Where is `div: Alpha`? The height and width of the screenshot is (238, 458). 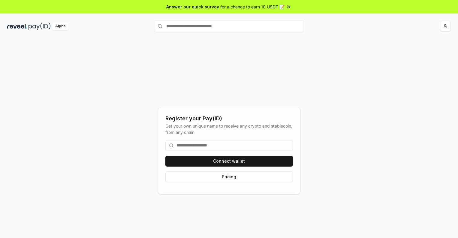
div: Alpha is located at coordinates (60, 26).